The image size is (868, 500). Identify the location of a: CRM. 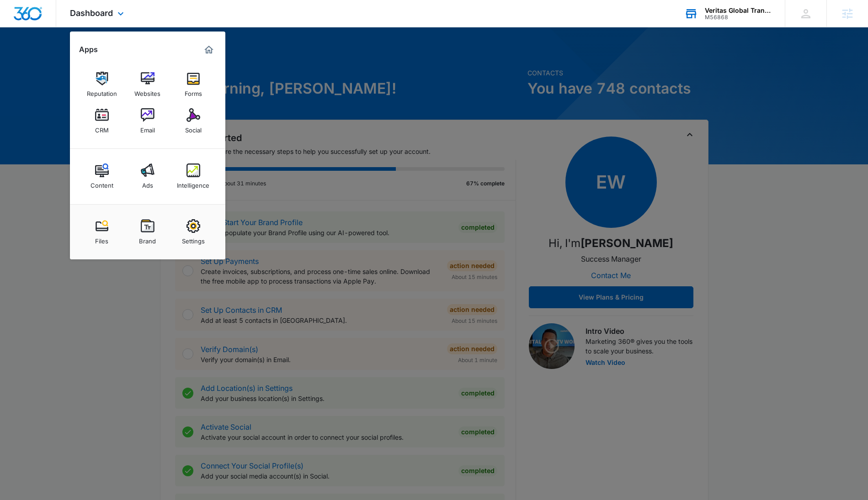
(102, 121).